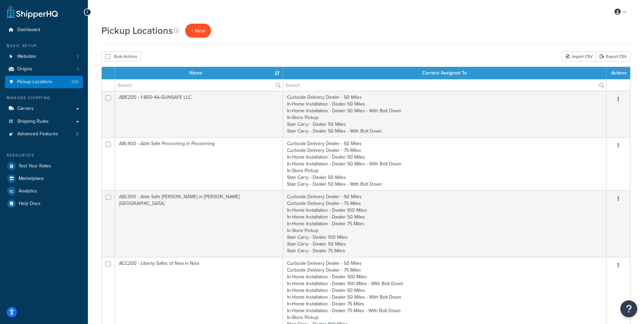 Image resolution: width=644 pixels, height=324 pixels. What do you see at coordinates (28, 191) in the screenshot?
I see `span: Analytics` at bounding box center [28, 191].